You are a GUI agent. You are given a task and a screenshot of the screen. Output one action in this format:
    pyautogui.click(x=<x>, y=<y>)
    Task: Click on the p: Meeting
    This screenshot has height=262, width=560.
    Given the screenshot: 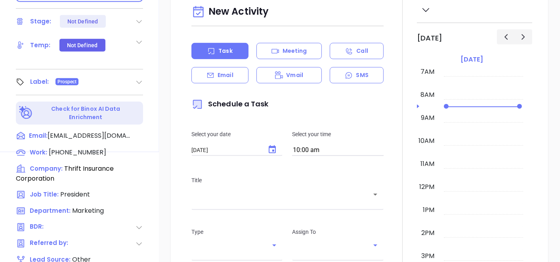 What is the action you would take?
    pyautogui.click(x=295, y=51)
    